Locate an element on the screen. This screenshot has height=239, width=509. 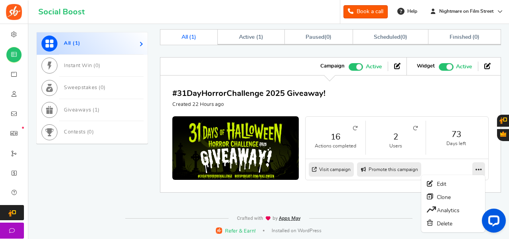
a: Delete is located at coordinates (453, 223).